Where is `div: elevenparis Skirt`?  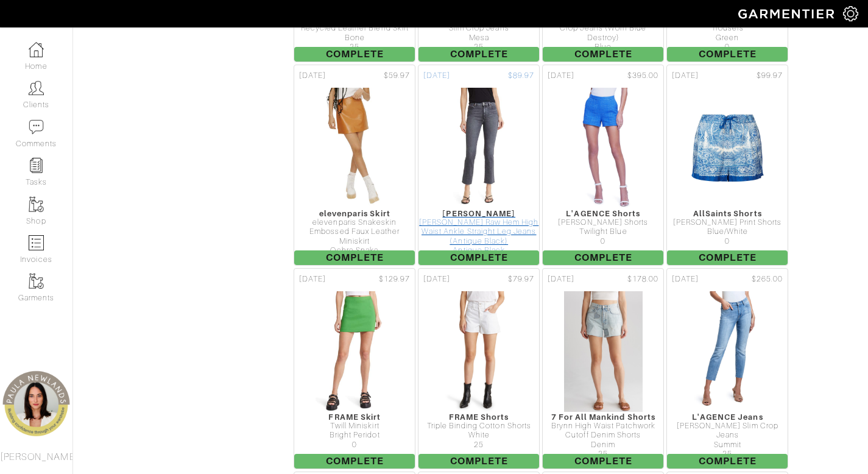
div: elevenparis Skirt is located at coordinates (355, 213).